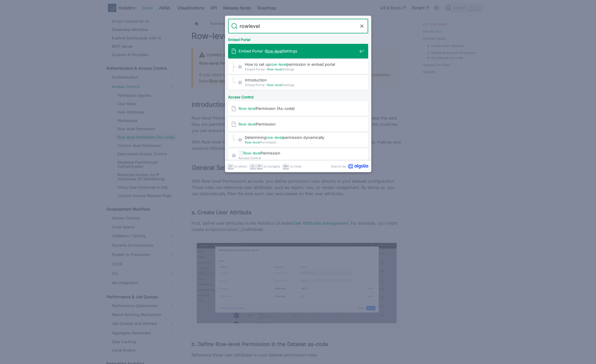 The height and width of the screenshot is (364, 596). I want to click on span: Access Control, so click(298, 158).